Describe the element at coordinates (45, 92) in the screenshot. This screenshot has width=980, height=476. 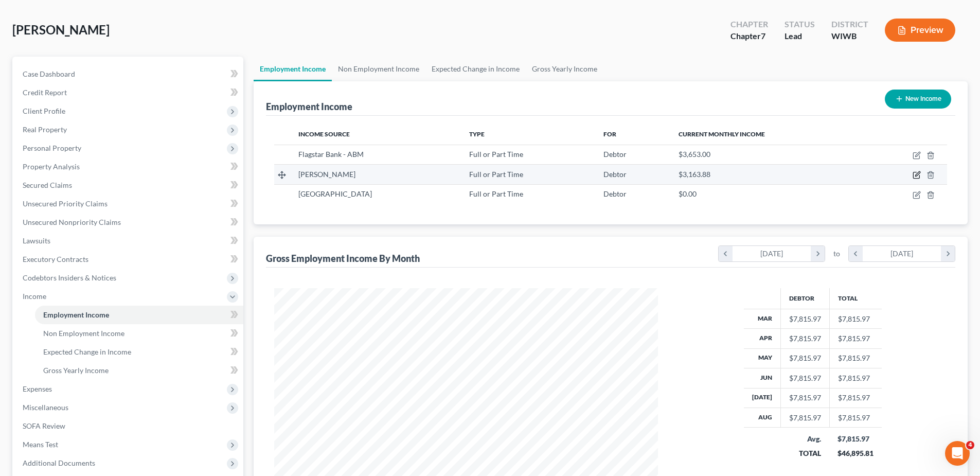
I see `span: Credit Report` at that location.